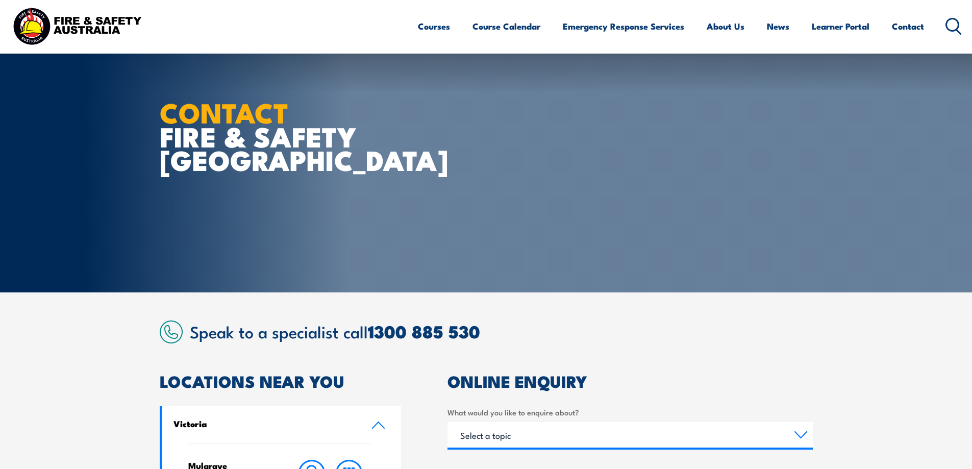 The height and width of the screenshot is (469, 972). What do you see at coordinates (908, 26) in the screenshot?
I see `a: Contact` at bounding box center [908, 26].